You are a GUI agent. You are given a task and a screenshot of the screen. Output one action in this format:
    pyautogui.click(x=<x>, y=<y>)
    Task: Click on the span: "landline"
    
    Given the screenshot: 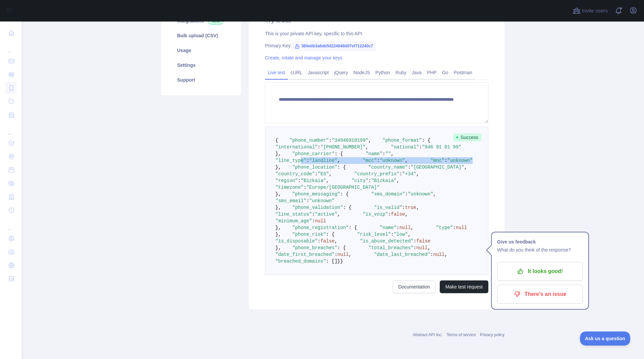 What is the action you would take?
    pyautogui.click(x=323, y=160)
    